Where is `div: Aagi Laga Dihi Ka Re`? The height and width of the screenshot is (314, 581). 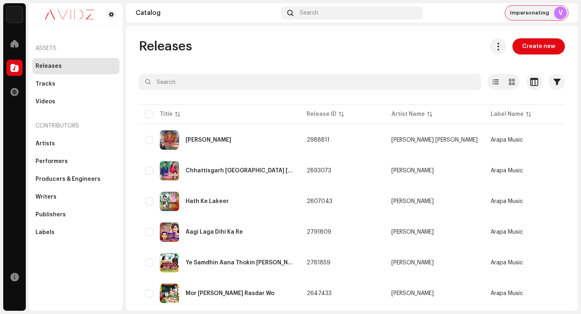
div: Aagi Laga Dihi Ka Re is located at coordinates (214, 232).